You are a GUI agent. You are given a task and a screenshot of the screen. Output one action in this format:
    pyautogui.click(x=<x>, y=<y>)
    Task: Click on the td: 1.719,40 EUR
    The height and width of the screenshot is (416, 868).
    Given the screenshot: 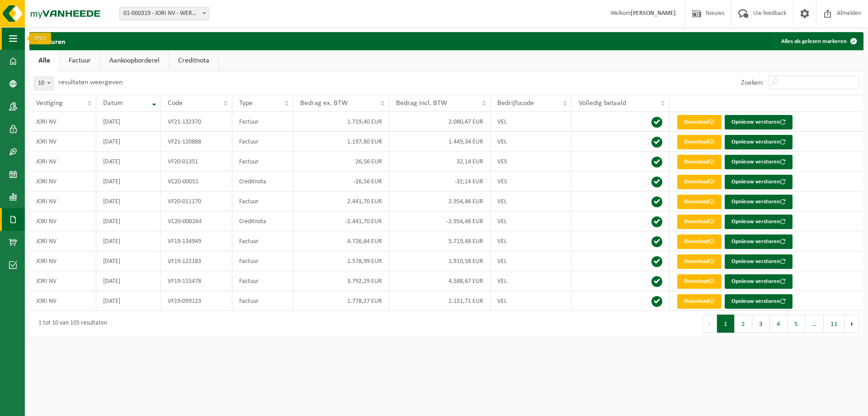 What is the action you would take?
    pyautogui.click(x=341, y=122)
    